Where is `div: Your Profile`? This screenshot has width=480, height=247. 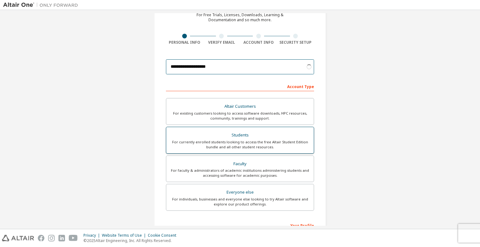
div: Your Profile is located at coordinates (240, 225).